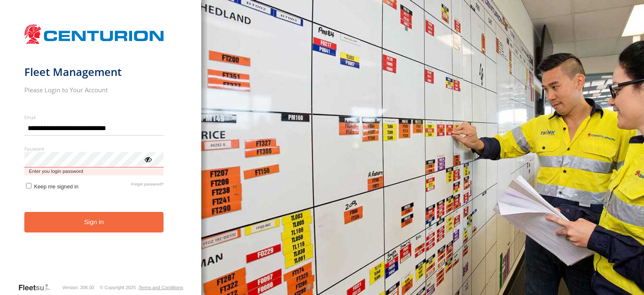  I want to click on label: Email, so click(94, 117).